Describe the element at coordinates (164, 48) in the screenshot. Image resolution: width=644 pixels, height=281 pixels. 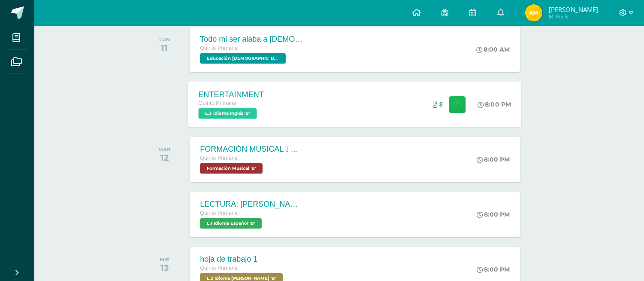
I see `div: 11` at that location.